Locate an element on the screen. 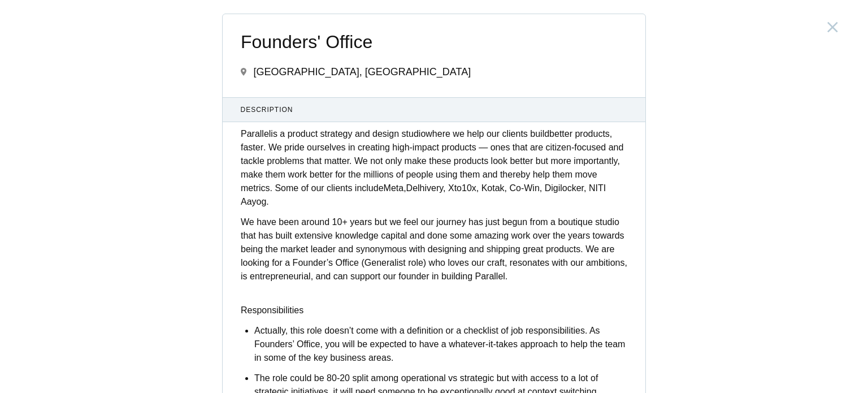 The height and width of the screenshot is (393, 868). p: We have been around 10+ years but we feel our journey has just begun from a boutique studio that ... is located at coordinates (434, 249).